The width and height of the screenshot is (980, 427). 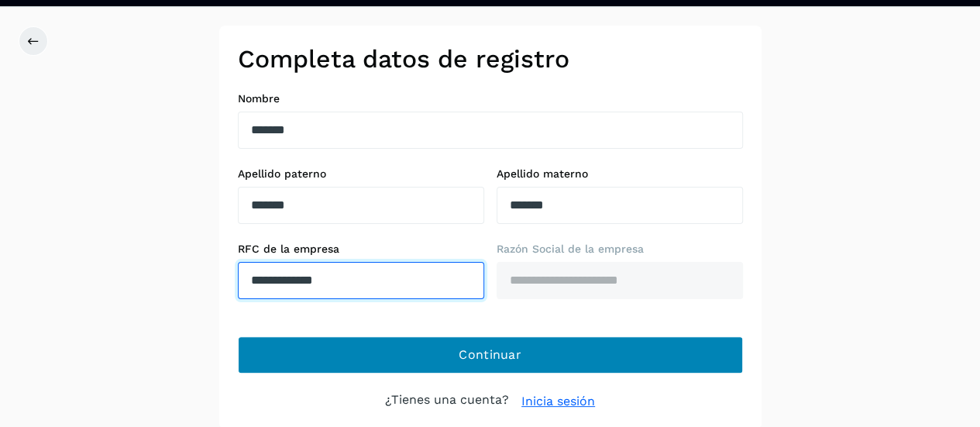 I want to click on label: Apellido materno, so click(x=620, y=174).